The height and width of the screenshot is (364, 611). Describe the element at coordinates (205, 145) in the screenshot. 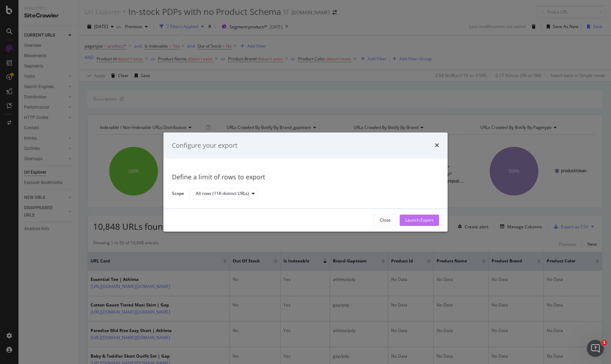

I see `div: Configure your export` at that location.